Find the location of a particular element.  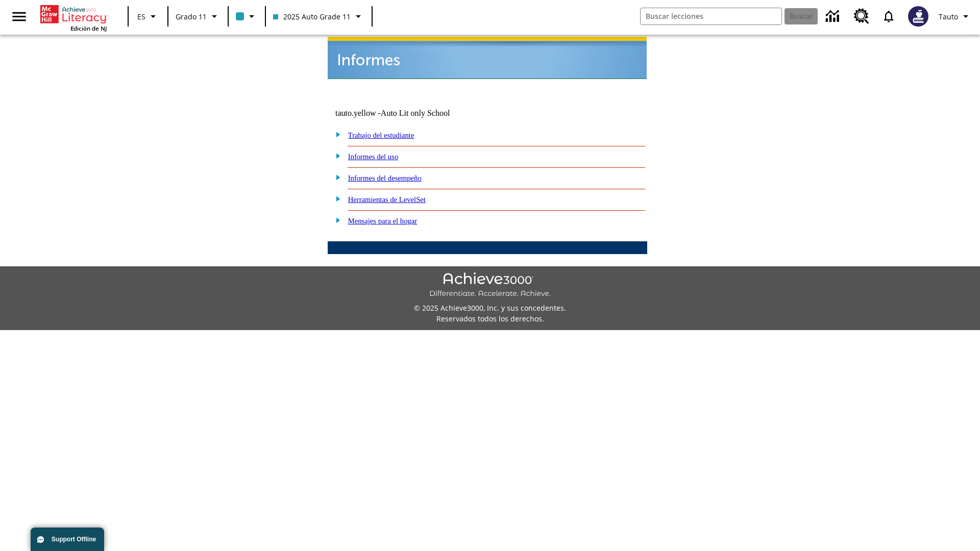

button: Escoja un nuevo avatar is located at coordinates (919, 17).